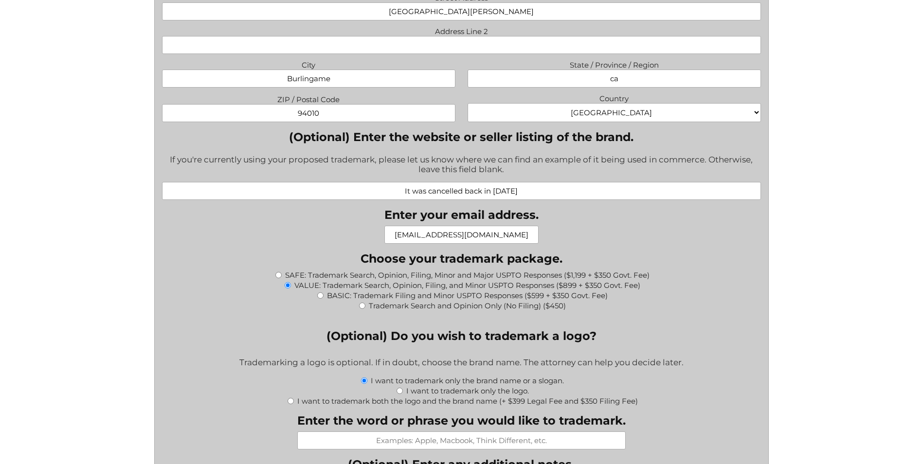 The width and height of the screenshot is (923, 464). What do you see at coordinates (461, 258) in the screenshot?
I see `legend: Choose your trademark package.` at bounding box center [461, 258].